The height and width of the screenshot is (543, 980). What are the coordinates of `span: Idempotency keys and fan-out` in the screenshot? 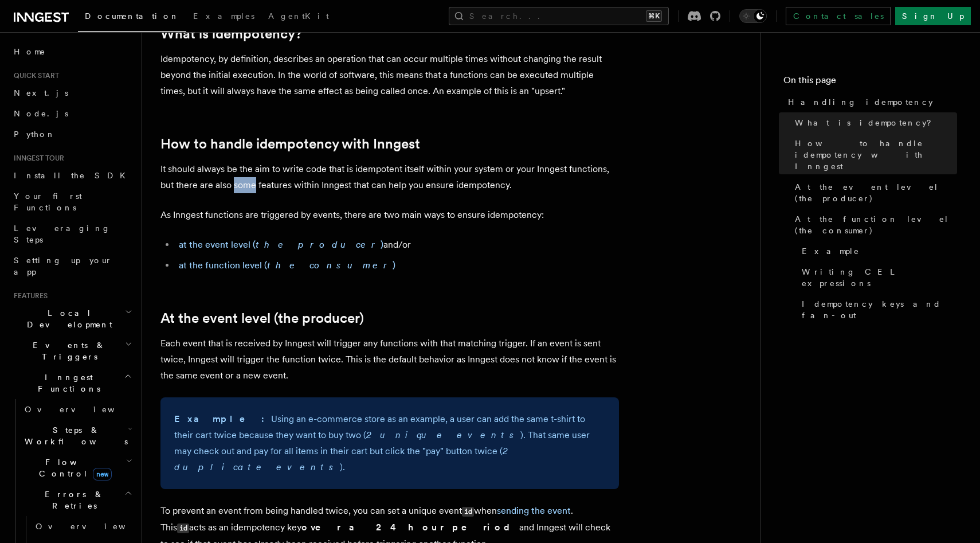 It's located at (879, 310).